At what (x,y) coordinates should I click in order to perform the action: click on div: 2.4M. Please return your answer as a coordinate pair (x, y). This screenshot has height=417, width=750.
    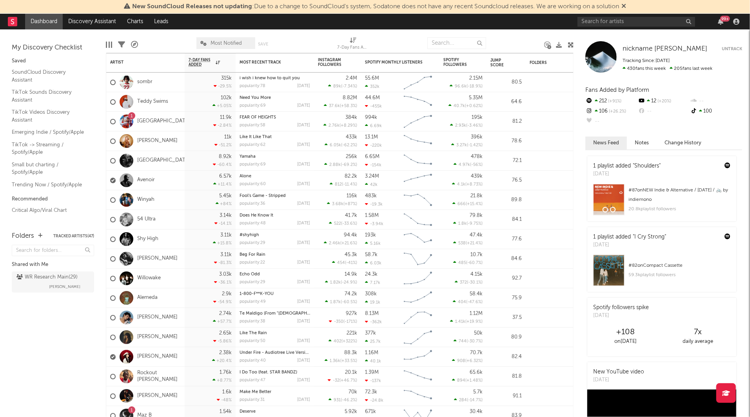
    Looking at the image, I should click on (351, 78).